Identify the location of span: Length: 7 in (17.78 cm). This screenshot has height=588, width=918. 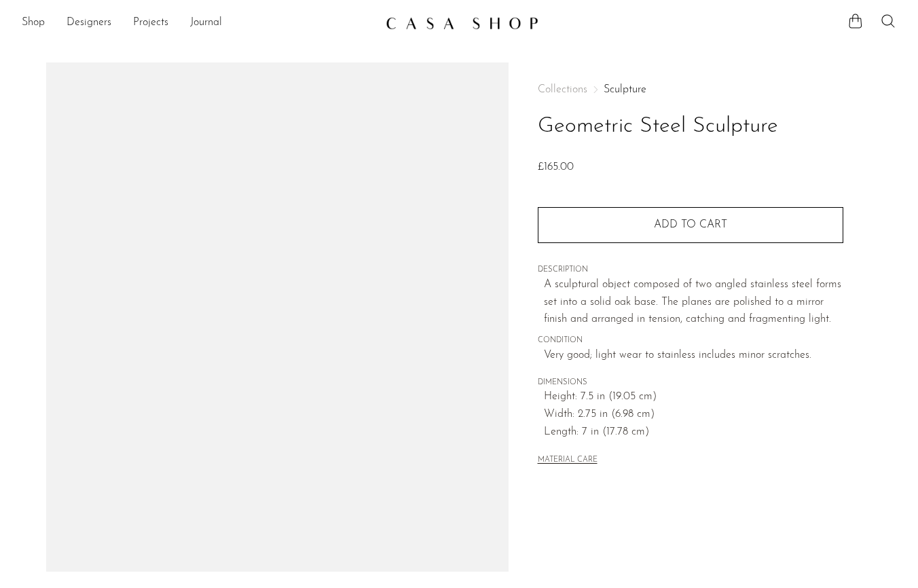
(693, 433).